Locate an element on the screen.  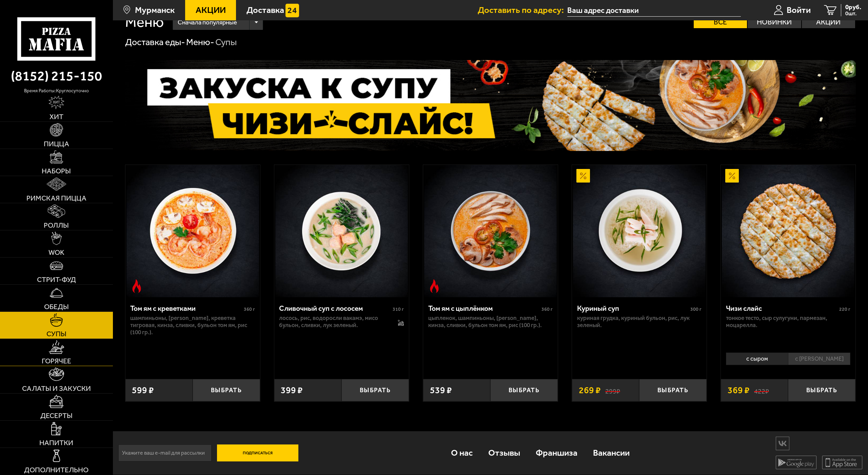
a: Сливочный суп с лососем is located at coordinates (342, 231).